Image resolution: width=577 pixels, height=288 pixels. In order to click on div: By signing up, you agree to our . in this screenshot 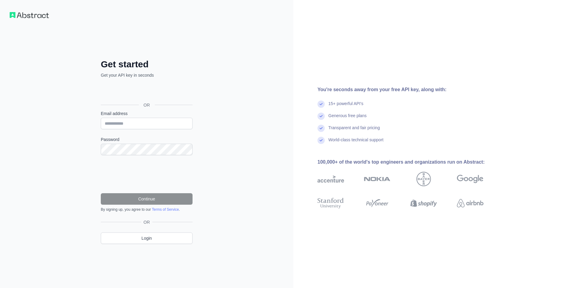, I will do `click(147, 209)`.